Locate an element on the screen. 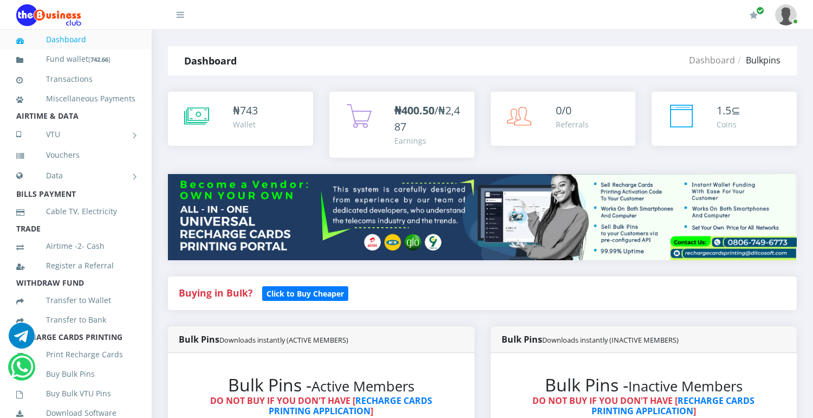 The height and width of the screenshot is (418, 813). a: Transfer to Bank is located at coordinates (76, 319).